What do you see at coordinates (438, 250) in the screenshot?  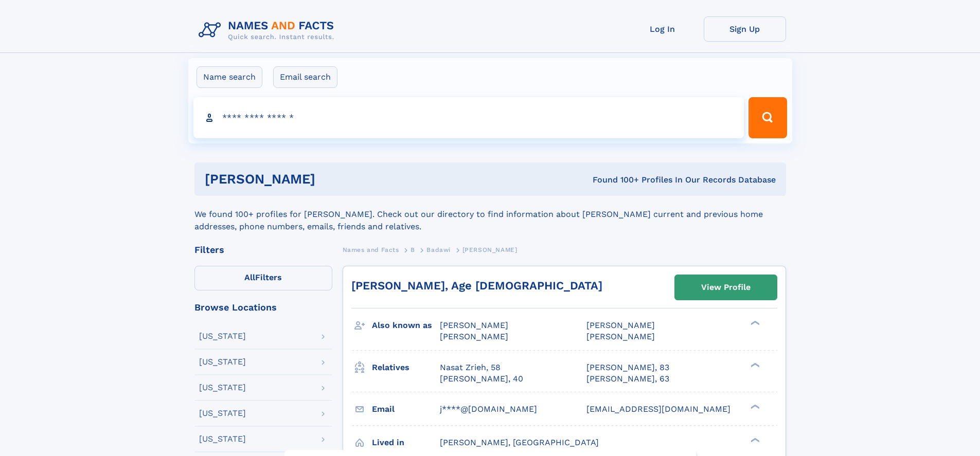 I see `a: Badawi` at bounding box center [438, 250].